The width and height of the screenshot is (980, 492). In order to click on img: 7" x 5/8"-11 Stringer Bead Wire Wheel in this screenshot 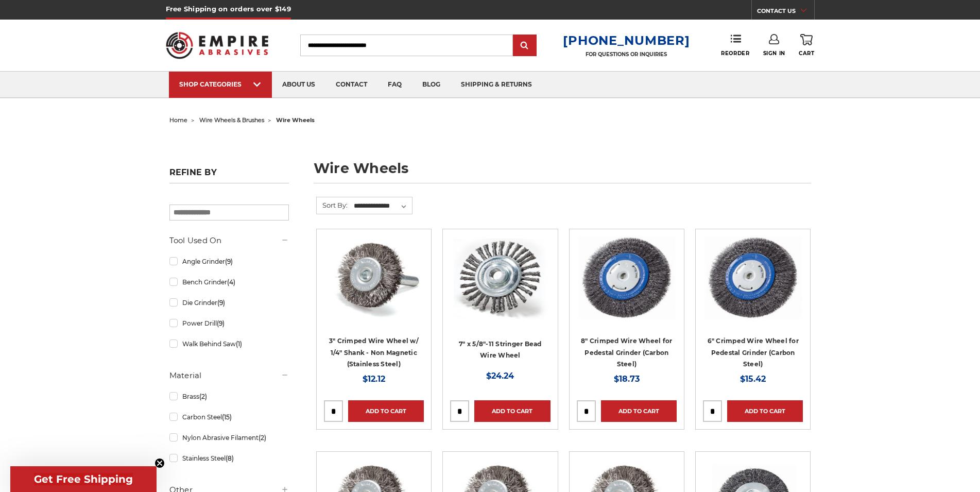, I will do `click(500, 277)`.